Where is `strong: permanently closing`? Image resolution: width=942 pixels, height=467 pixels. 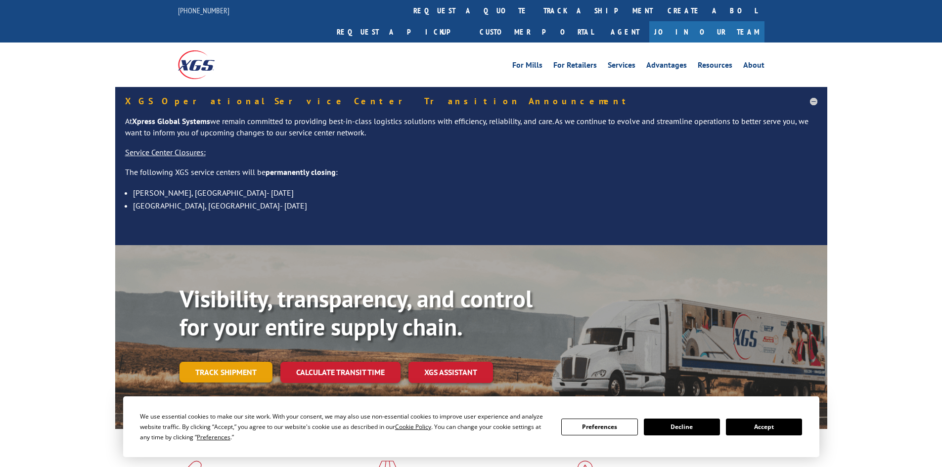 strong: permanently closing is located at coordinates (301, 172).